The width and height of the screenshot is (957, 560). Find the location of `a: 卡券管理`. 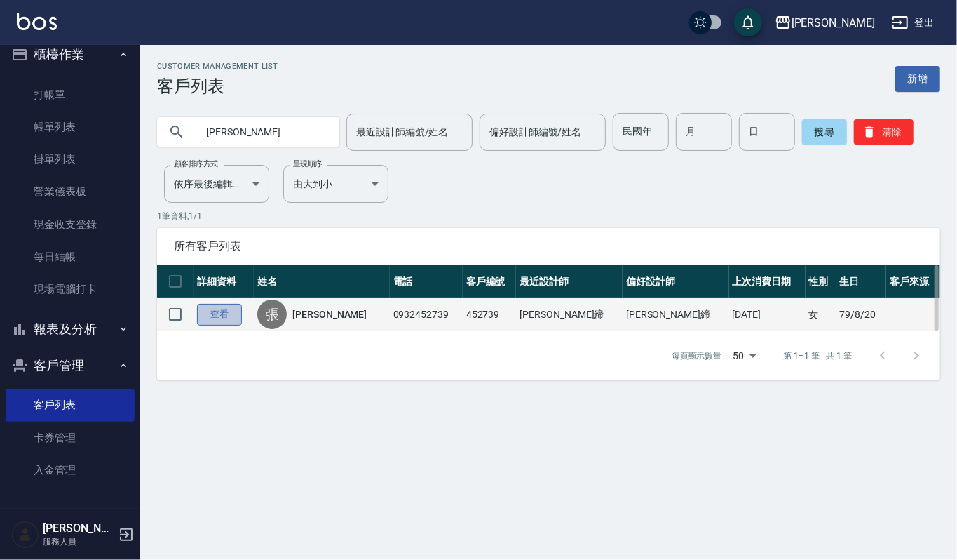

a: 卡券管理 is located at coordinates (70, 438).